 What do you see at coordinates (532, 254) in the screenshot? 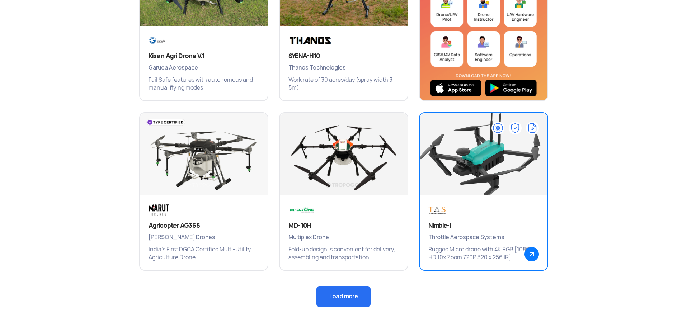
I see `img: ic_arrow_popup.png` at bounding box center [532, 254].